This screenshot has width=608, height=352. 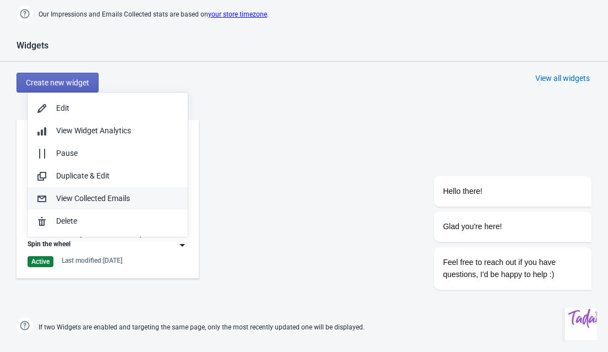 What do you see at coordinates (107, 221) in the screenshot?
I see `button: Delete` at bounding box center [107, 221].